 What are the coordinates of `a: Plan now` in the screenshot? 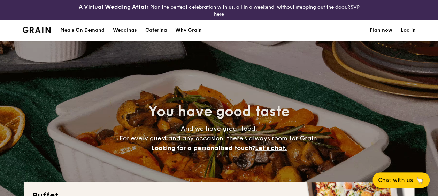 It's located at (381, 30).